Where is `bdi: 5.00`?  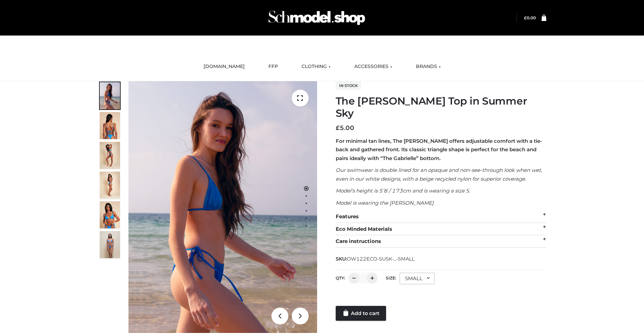
bdi: 5.00 is located at coordinates (345, 128).